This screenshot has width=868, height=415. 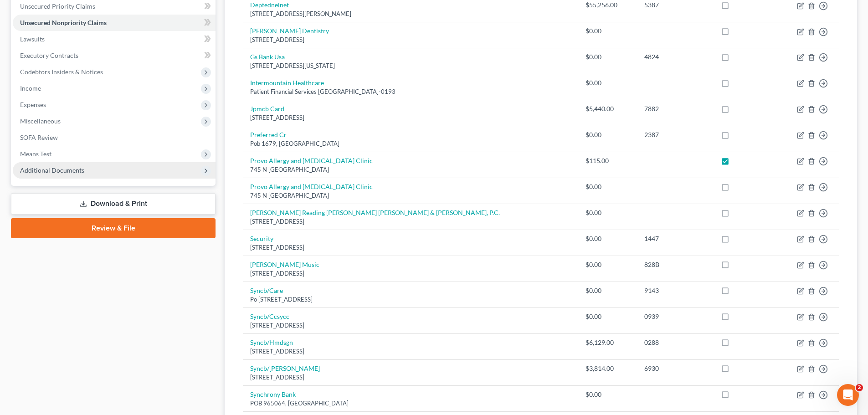 What do you see at coordinates (675, 238) in the screenshot?
I see `div: 1447` at bounding box center [675, 238].